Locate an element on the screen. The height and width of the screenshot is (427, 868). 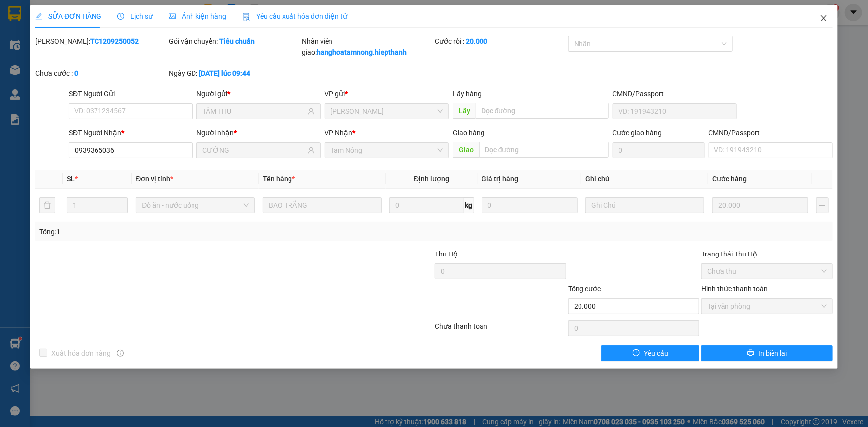
button: exclamation-circleYêu cầu is located at coordinates (650, 354).